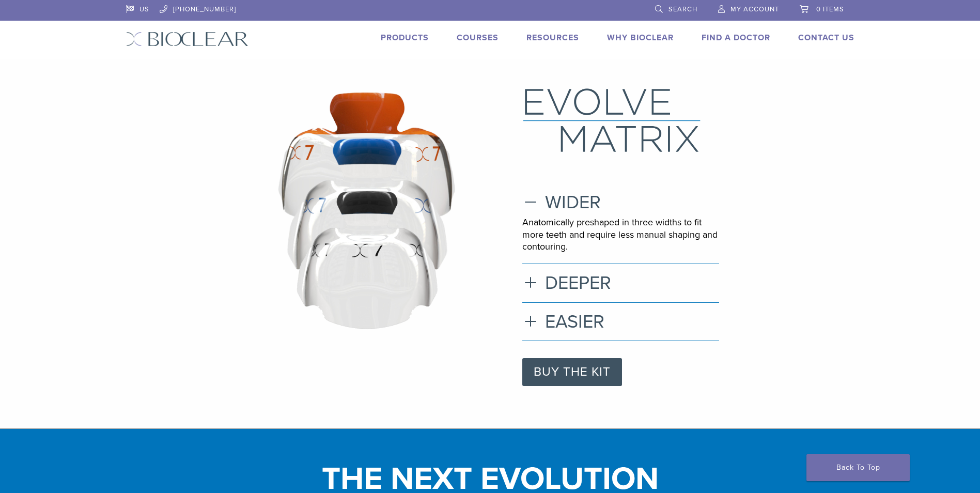  I want to click on img: Bioclear, so click(187, 39).